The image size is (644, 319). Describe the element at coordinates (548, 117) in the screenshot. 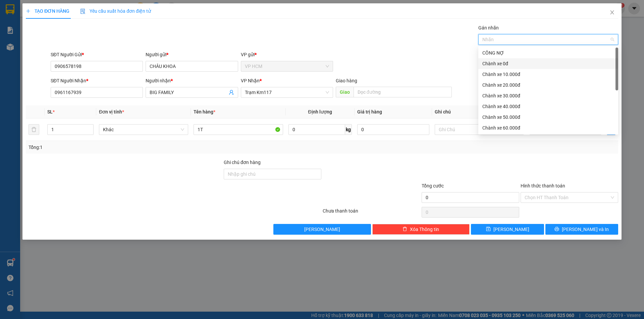

I see `div: Chành xe 50.000đ` at that location.